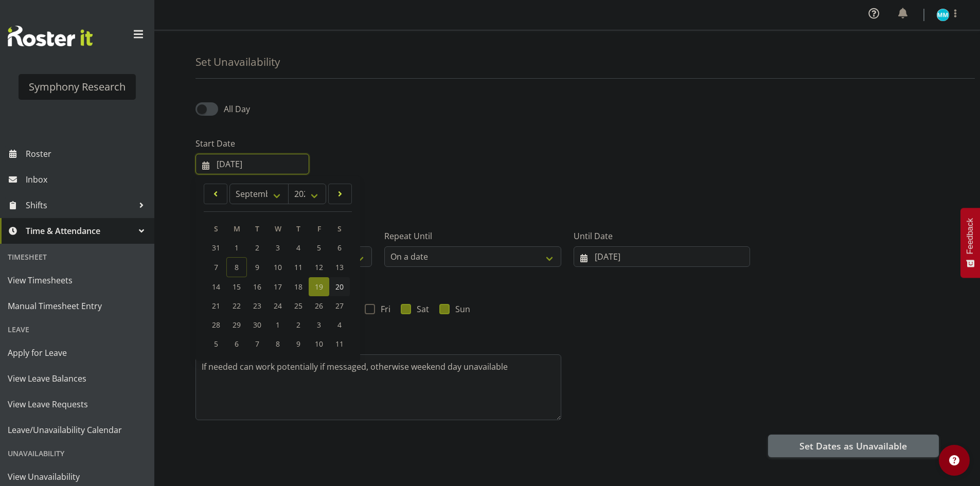 Image resolution: width=980 pixels, height=486 pixels. I want to click on a: 2, so click(257, 248).